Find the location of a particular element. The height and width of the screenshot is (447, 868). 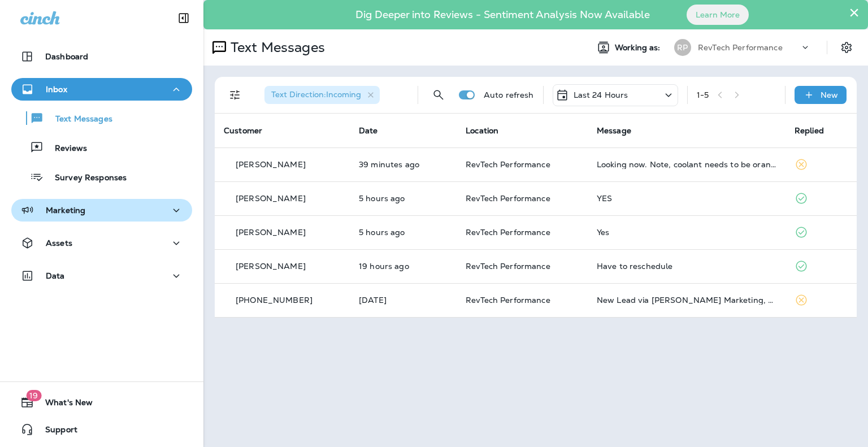

p: Assets is located at coordinates (59, 243).